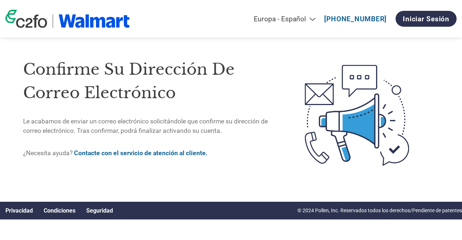 The image size is (462, 240). I want to click on img: open-email, so click(357, 115).